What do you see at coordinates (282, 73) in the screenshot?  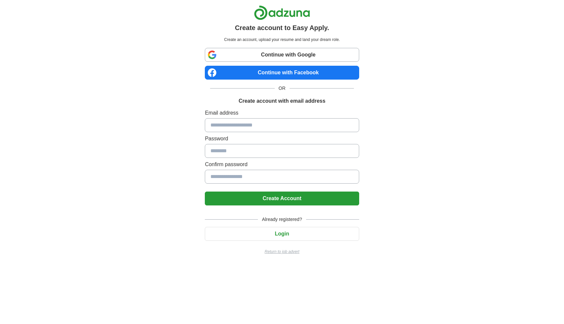 I see `a: Continue with Facebook` at bounding box center [282, 73].